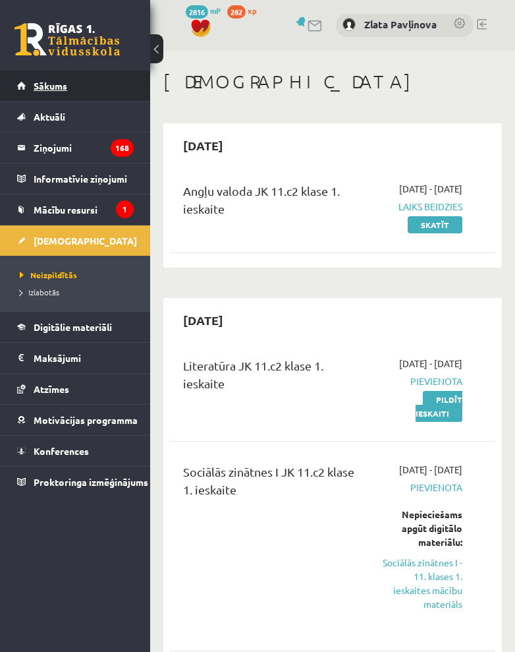 Image resolution: width=515 pixels, height=652 pixels. I want to click on div: Angļu valoda JK 11.c2 klase 1. ieskaite, so click(273, 203).